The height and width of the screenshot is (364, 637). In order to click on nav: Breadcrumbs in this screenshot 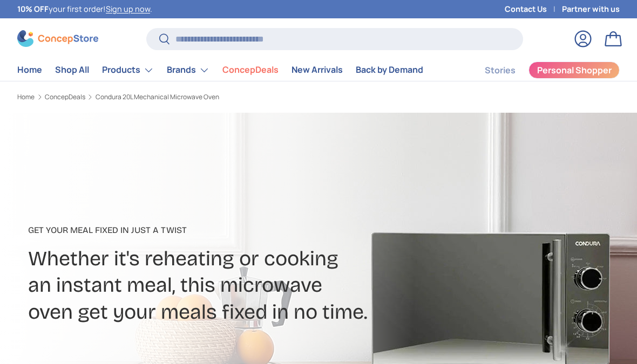, I will do `click(176, 97)`.